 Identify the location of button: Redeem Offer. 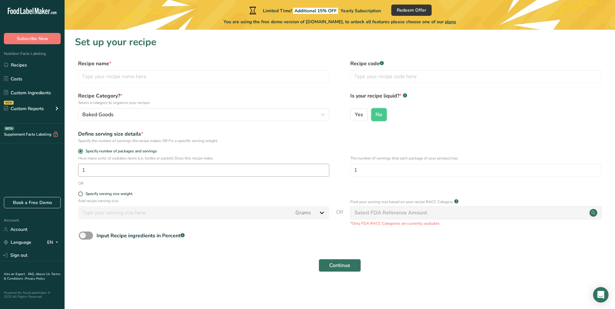
(411, 10).